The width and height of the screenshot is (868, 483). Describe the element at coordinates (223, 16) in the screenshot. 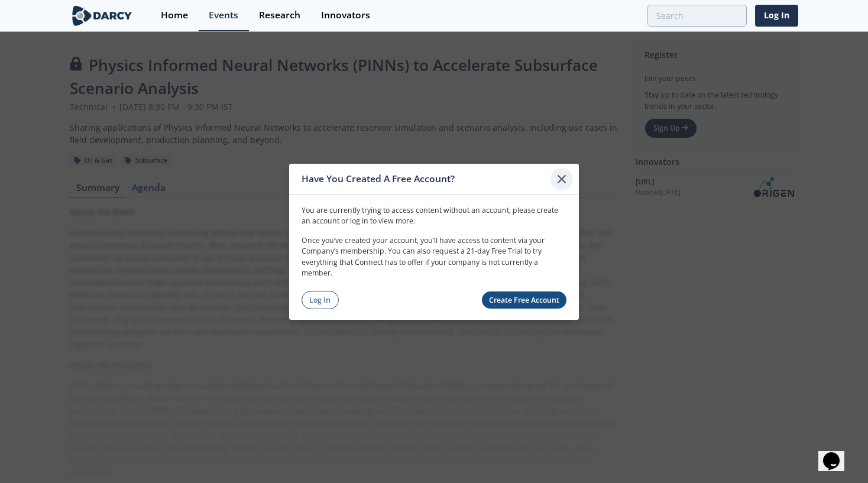

I see `div: Events` at that location.